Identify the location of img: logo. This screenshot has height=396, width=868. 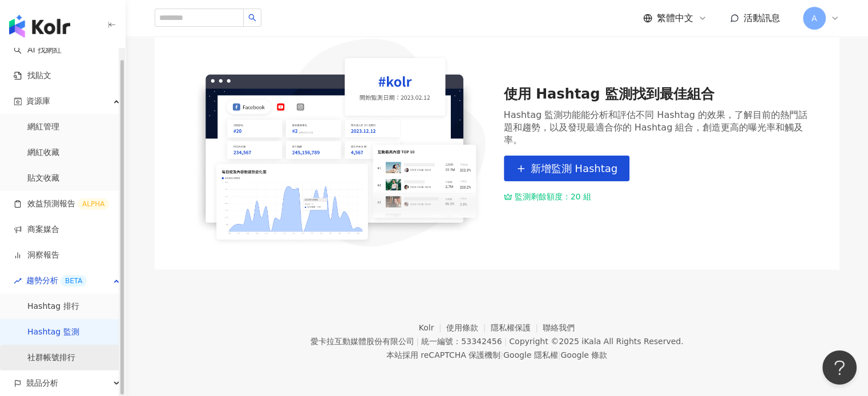
(39, 26).